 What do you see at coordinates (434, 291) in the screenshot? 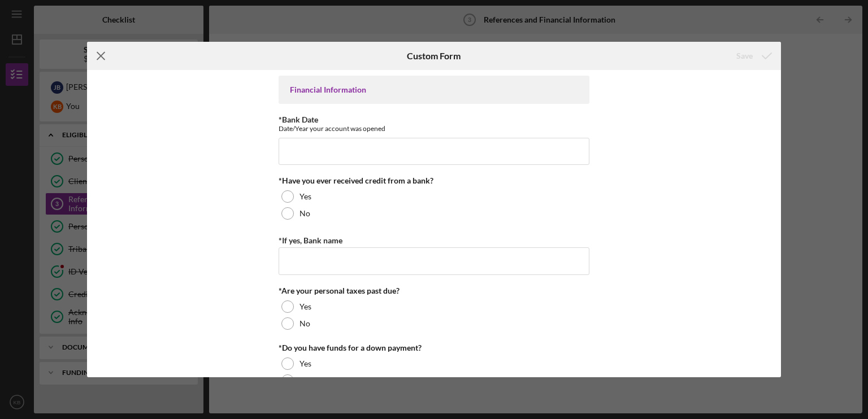
I see `div: *Are your personal taxes past due?` at bounding box center [434, 291].